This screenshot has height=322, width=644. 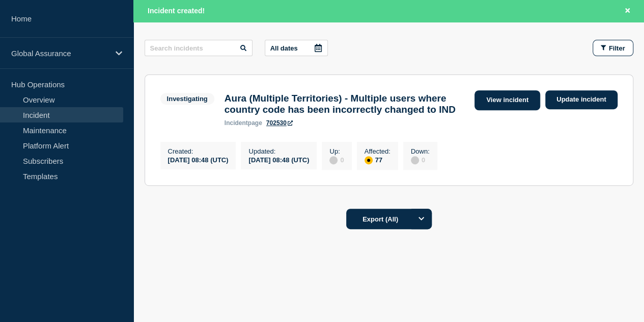 What do you see at coordinates (507, 100) in the screenshot?
I see `a: View incident` at bounding box center [507, 100].